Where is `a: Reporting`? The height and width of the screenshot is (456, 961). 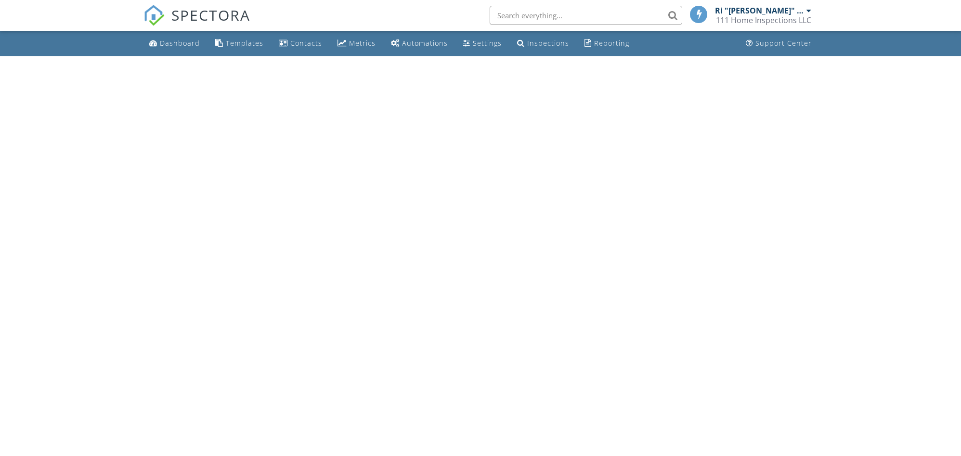
a: Reporting is located at coordinates (607, 43).